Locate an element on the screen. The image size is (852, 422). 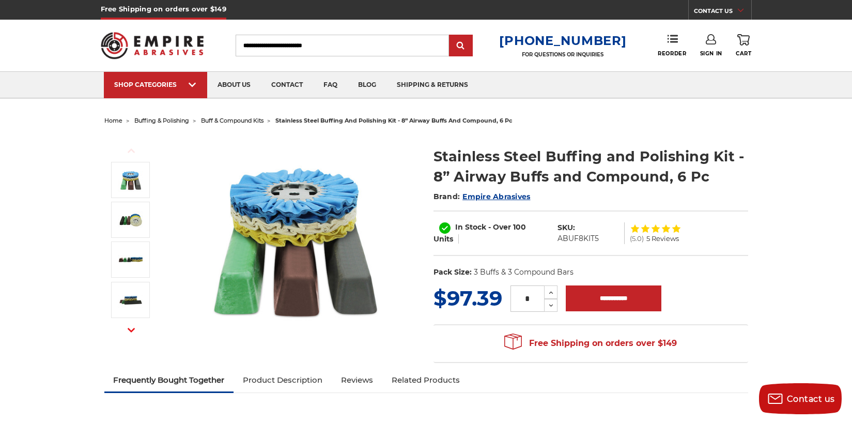
a: Related Products is located at coordinates (426, 380).